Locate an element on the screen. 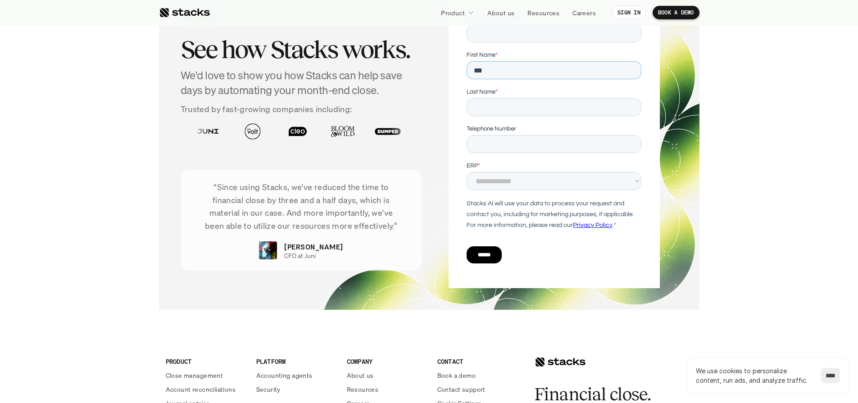 This screenshot has height=403, width=858. p: Accounting agents is located at coordinates (284, 375).